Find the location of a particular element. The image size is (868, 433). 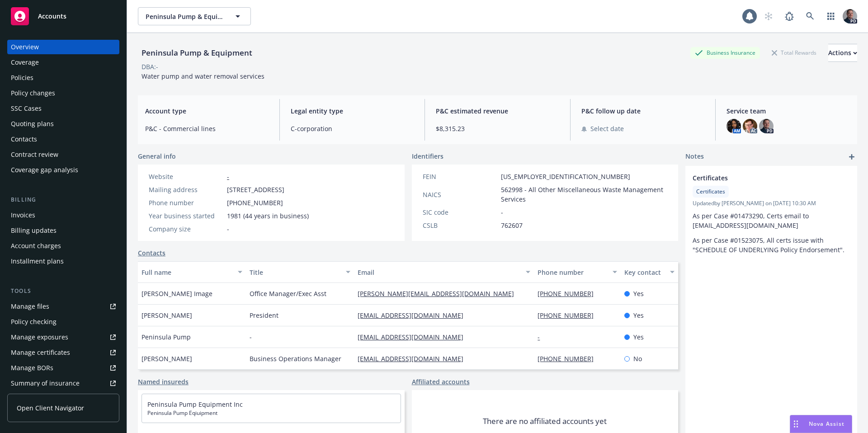

div: Summary of insurance is located at coordinates (46, 383).